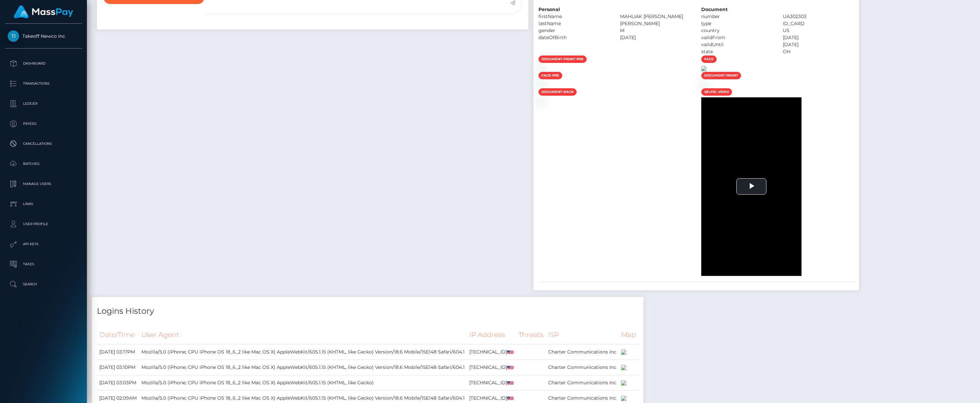  Describe the element at coordinates (43, 245) in the screenshot. I see `p: API Keys` at that location.